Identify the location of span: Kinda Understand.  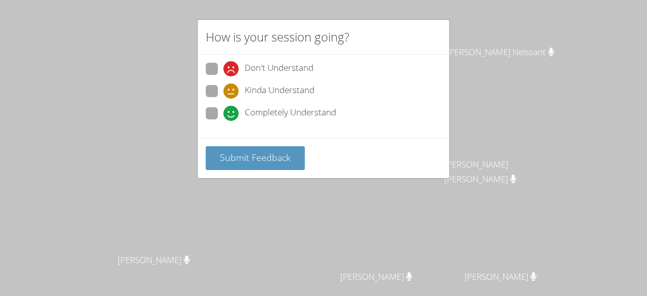
(279, 91).